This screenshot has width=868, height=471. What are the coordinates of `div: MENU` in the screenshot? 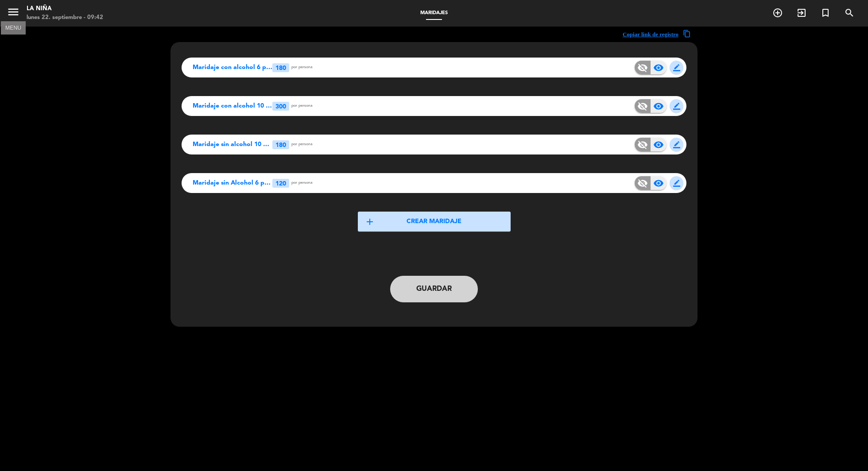 It's located at (13, 28).